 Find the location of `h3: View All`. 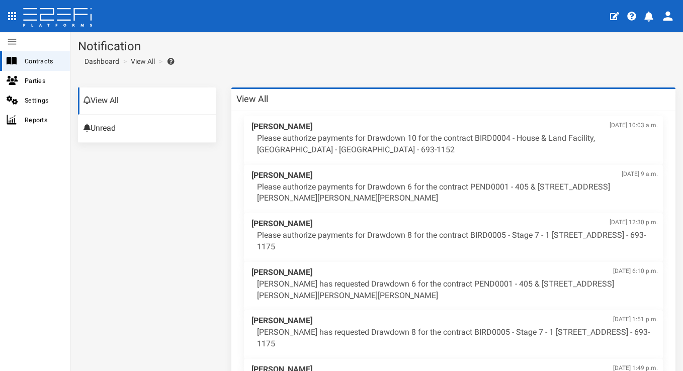

h3: View All is located at coordinates (252, 99).